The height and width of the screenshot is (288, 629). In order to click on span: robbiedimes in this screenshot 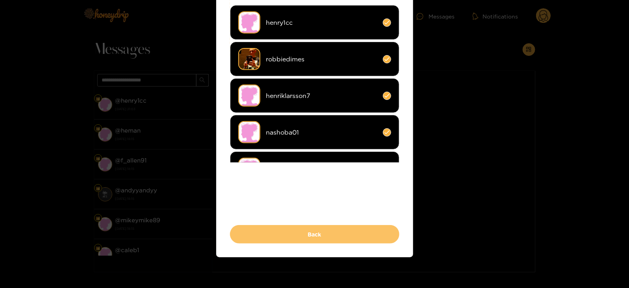, I will do `click(321, 59)`.